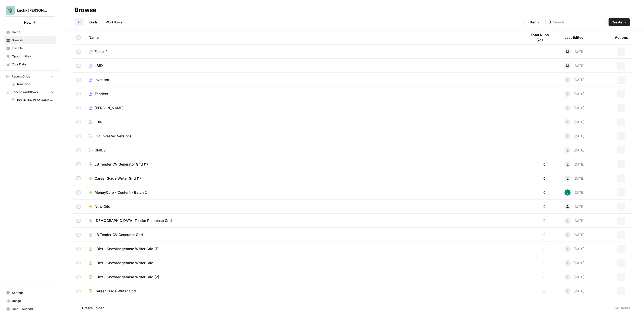 This screenshot has width=644, height=315. What do you see at coordinates (304, 136) in the screenshot?
I see `a: Old Investec Versions` at bounding box center [304, 136].